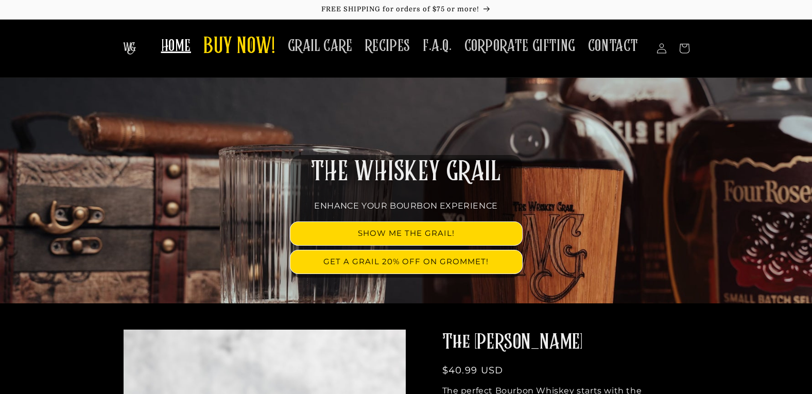 The height and width of the screenshot is (394, 812). I want to click on span: F.A.Q., so click(437, 46).